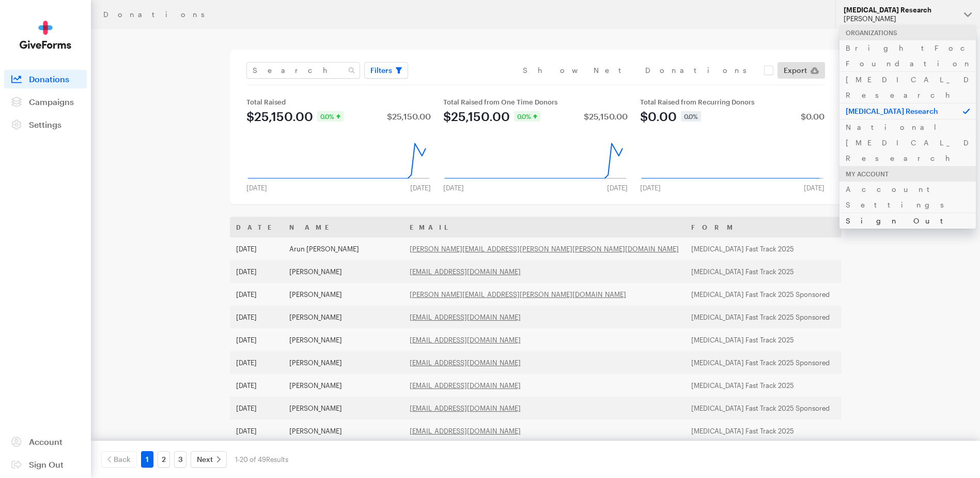 The height and width of the screenshot is (478, 980). I want to click on span: Campaigns, so click(51, 102).